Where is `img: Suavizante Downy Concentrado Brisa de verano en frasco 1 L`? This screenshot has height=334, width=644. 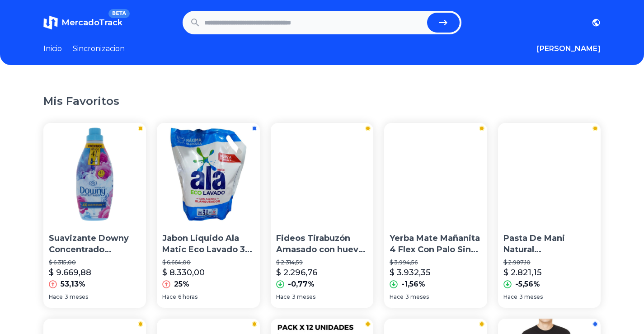 img: Suavizante Downy Concentrado Brisa de verano en frasco 1 L is located at coordinates (95, 174).